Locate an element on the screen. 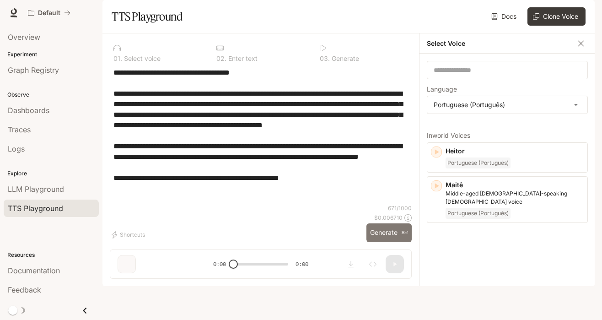  div: Portuguese (Português) is located at coordinates (508, 105).